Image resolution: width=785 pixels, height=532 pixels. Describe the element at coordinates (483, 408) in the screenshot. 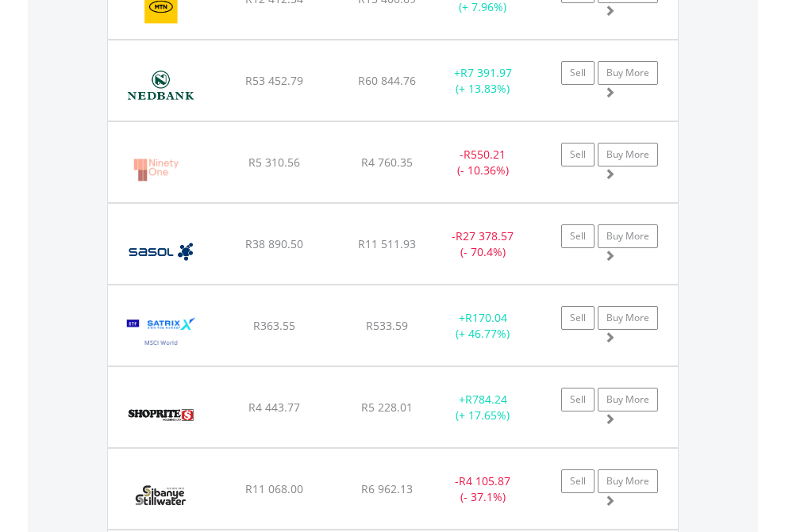

I see `div: + (+ 17.65%)` at that location.